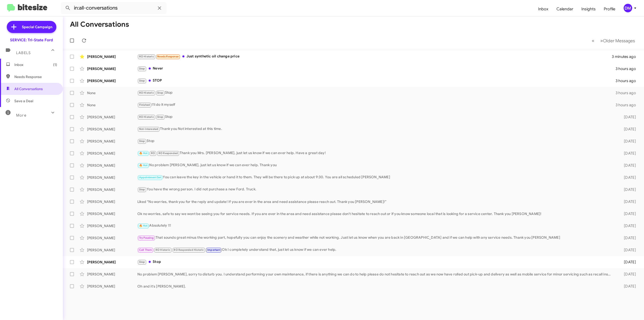  I want to click on div: Liked “No worries, thank you for the reply and update! If you are ever in the area and need assis..., so click(376, 202).